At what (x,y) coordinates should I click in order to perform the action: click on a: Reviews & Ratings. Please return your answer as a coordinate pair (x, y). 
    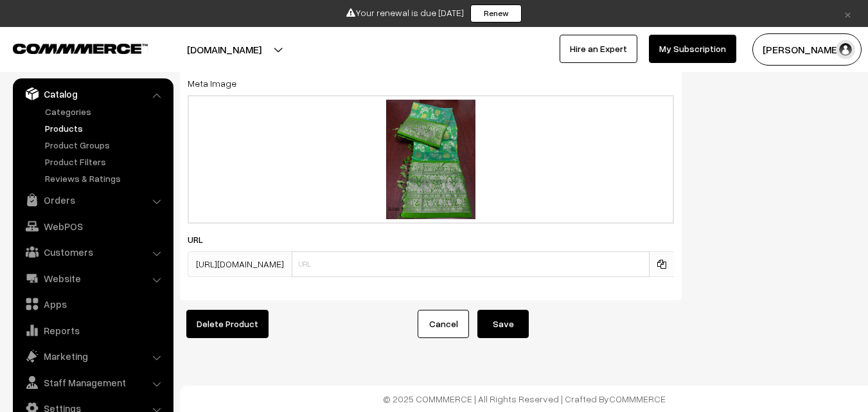
    Looking at the image, I should click on (105, 178).